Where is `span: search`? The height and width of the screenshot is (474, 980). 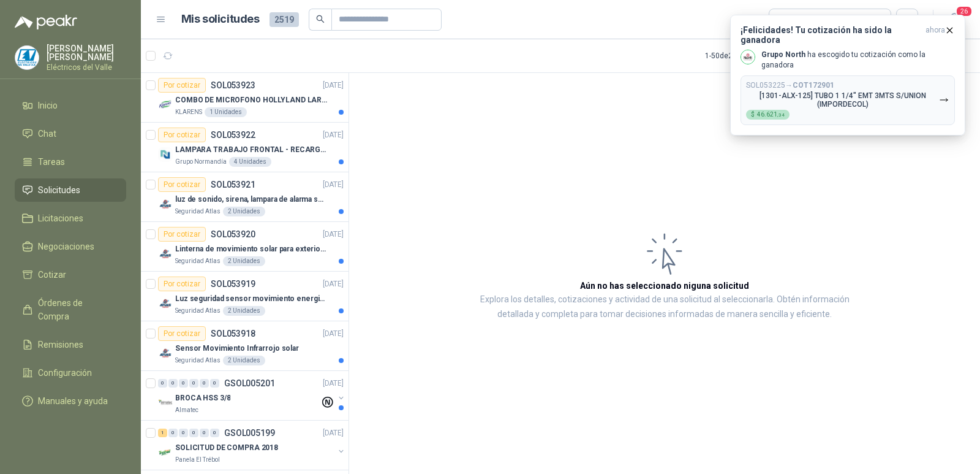
span: search is located at coordinates (320, 19).